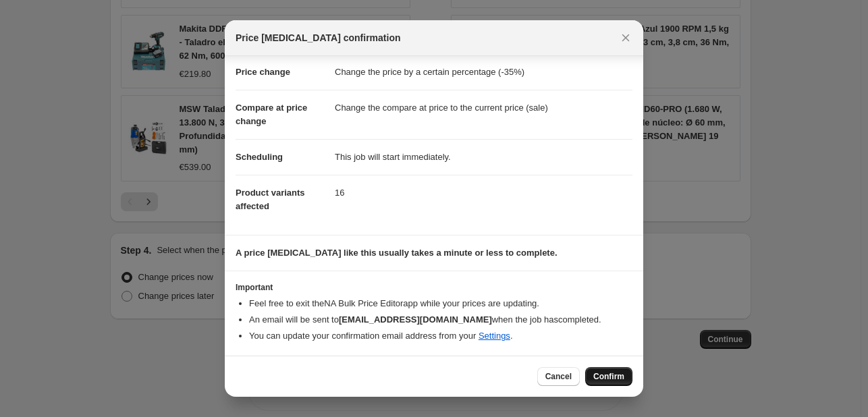  What do you see at coordinates (559, 377) in the screenshot?
I see `span: Cancel` at bounding box center [559, 377].